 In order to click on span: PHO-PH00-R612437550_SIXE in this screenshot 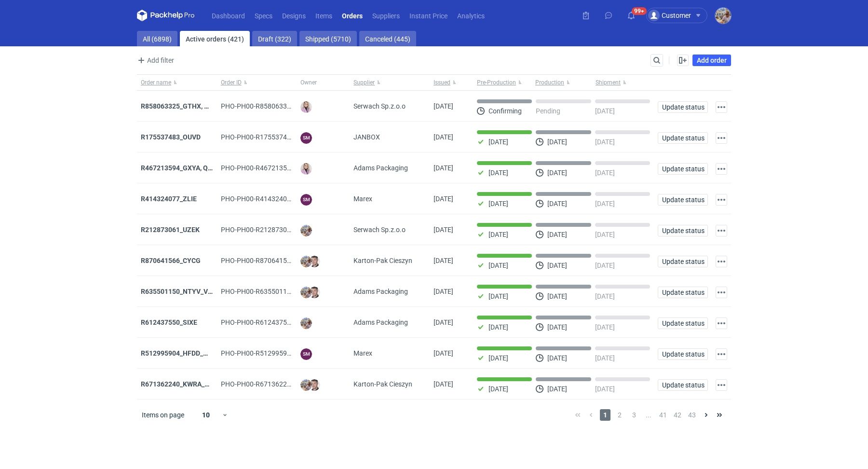, I will do `click(266, 323)`.